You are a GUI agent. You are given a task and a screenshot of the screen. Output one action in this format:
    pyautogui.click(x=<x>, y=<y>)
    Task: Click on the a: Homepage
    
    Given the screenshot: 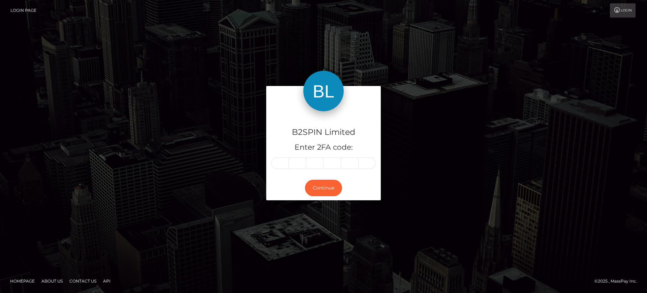 What is the action you would take?
    pyautogui.click(x=22, y=281)
    